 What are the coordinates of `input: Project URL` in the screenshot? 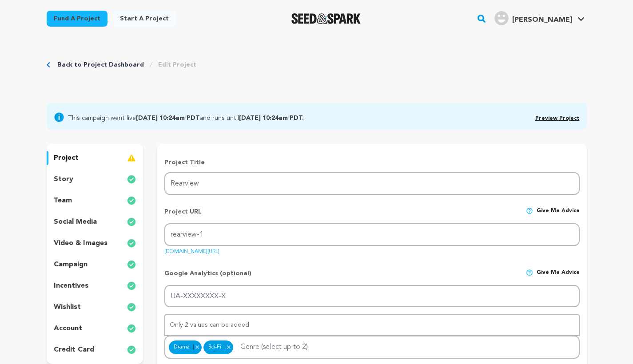 It's located at (372, 234).